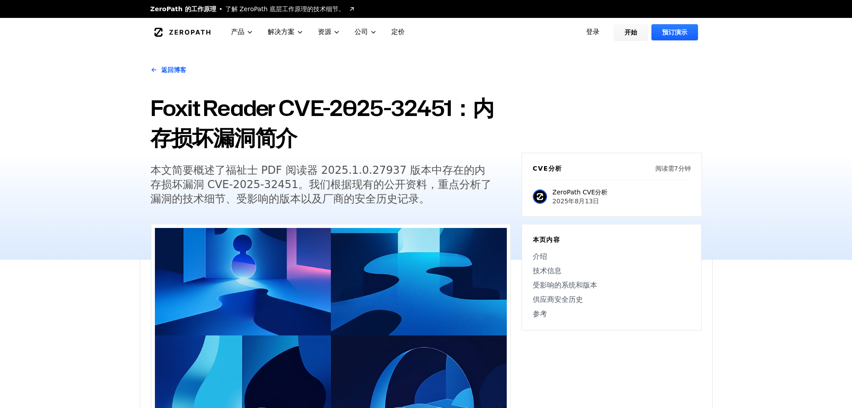 This screenshot has width=852, height=408. What do you see at coordinates (631, 32) in the screenshot?
I see `a: 开始` at bounding box center [631, 32].